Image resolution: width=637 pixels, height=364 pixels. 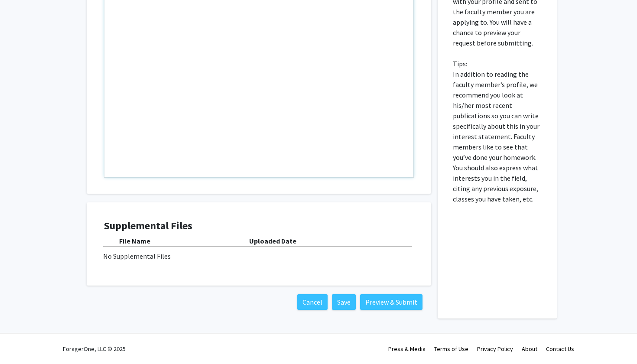 I want to click on a: Press & Media, so click(x=407, y=349).